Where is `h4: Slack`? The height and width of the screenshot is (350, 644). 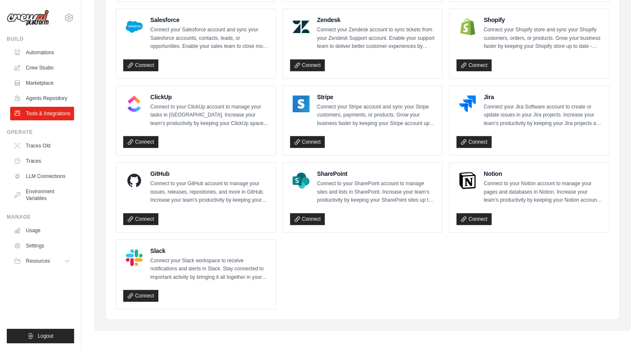 h4: Slack is located at coordinates (210, 251).